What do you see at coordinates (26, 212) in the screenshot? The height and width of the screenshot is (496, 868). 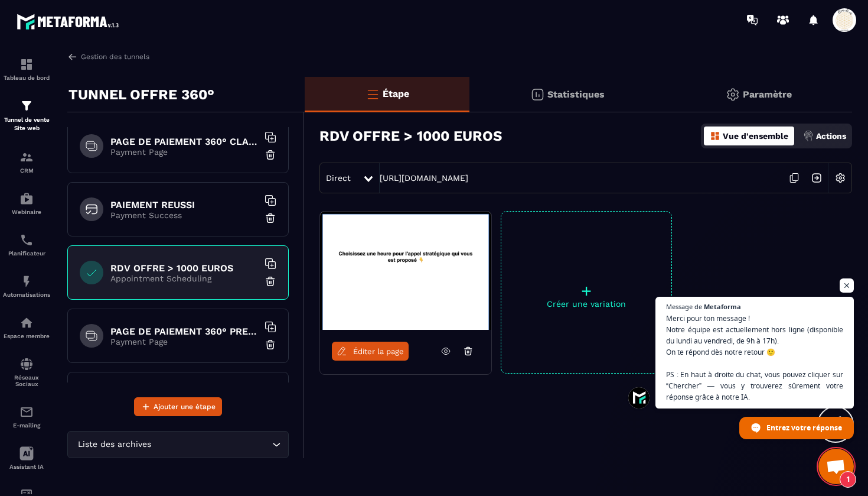 I see `p: Webinaire` at bounding box center [26, 212].